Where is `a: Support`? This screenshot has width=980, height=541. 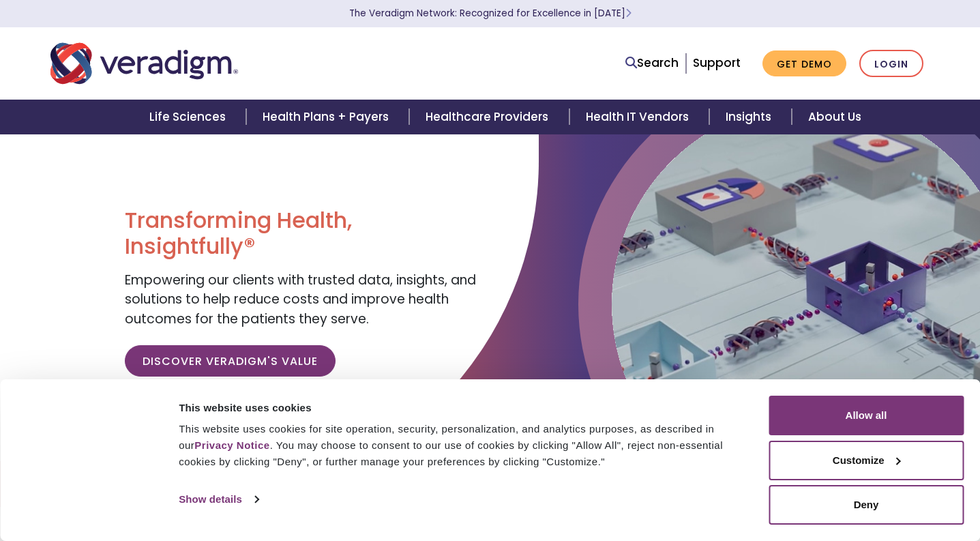 a: Support is located at coordinates (716, 63).